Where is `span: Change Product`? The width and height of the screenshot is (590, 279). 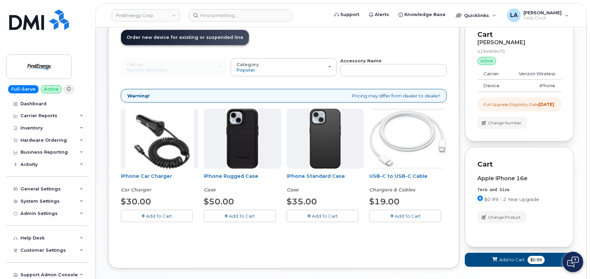 span: Change Product is located at coordinates (504, 218).